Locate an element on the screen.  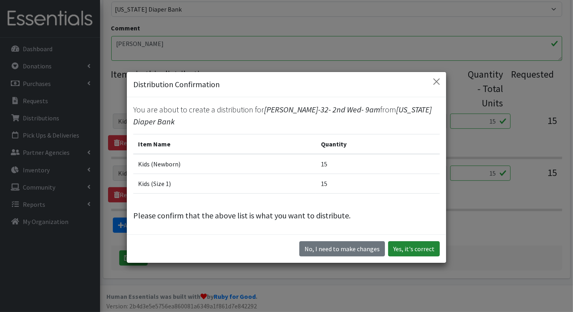
button: No I need to make changes is located at coordinates (342, 249).